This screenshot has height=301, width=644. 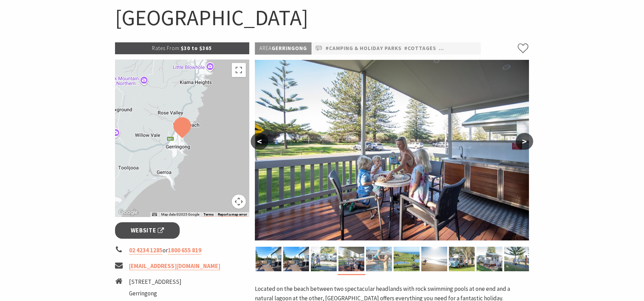 What do you see at coordinates (182, 251) in the screenshot?
I see `li: or` at bounding box center [182, 251].